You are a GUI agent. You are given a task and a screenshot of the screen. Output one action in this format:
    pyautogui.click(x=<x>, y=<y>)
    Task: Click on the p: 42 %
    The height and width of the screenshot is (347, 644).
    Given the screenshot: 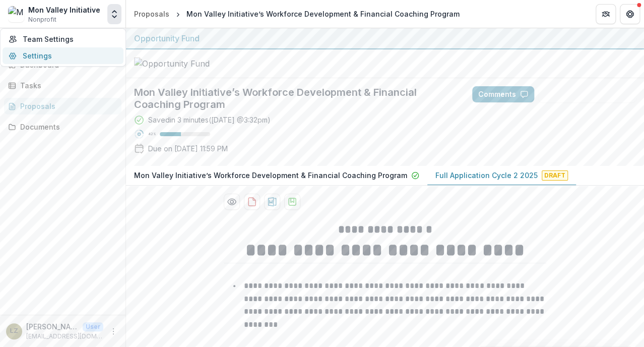 What is the action you would take?
    pyautogui.click(x=151, y=134)
    